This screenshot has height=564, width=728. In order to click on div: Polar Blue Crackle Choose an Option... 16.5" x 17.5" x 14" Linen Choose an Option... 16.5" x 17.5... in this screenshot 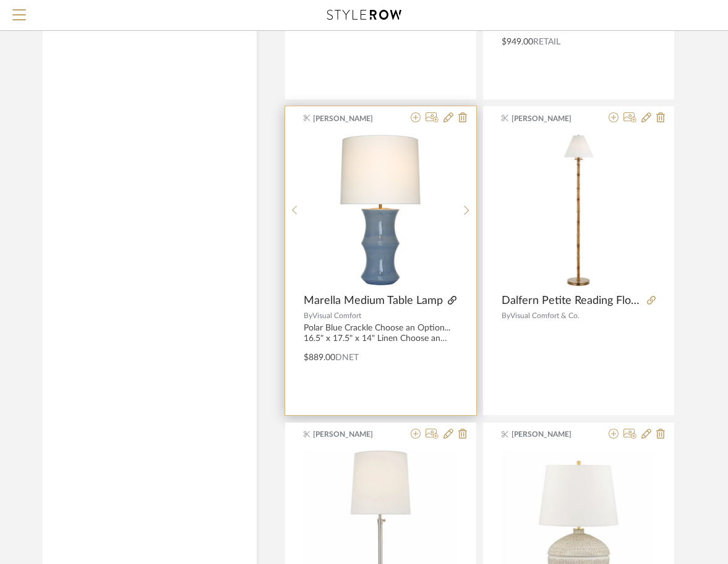, I will do `click(380, 334)`.